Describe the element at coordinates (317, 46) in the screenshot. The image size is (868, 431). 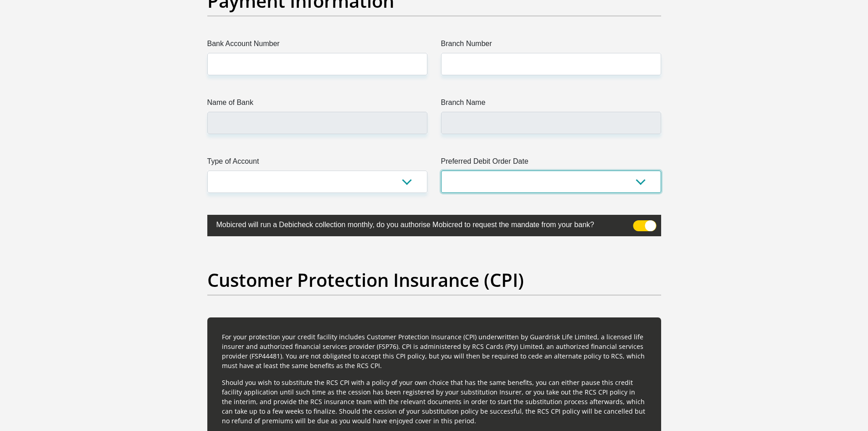
I see `label: Bank Account Number` at that location.